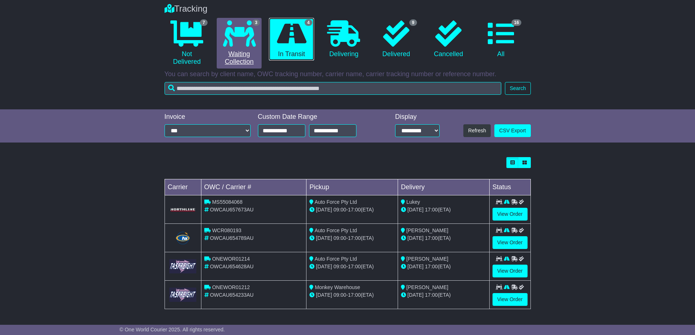  Describe the element at coordinates (348, 9) in the screenshot. I see `div: Tracking` at that location.